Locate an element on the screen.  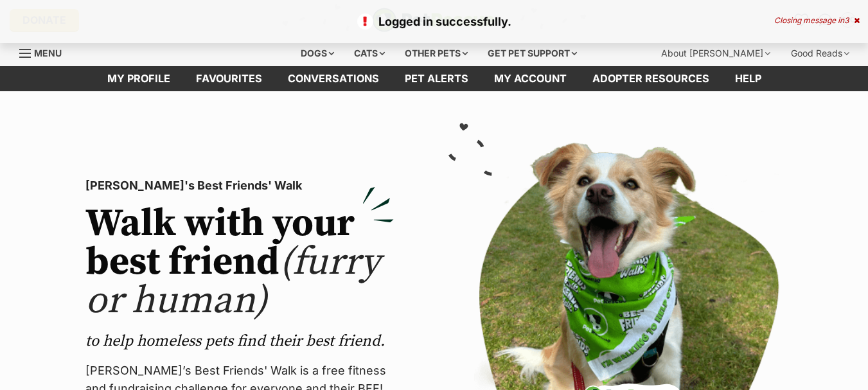
div: Dogs is located at coordinates (318, 53).